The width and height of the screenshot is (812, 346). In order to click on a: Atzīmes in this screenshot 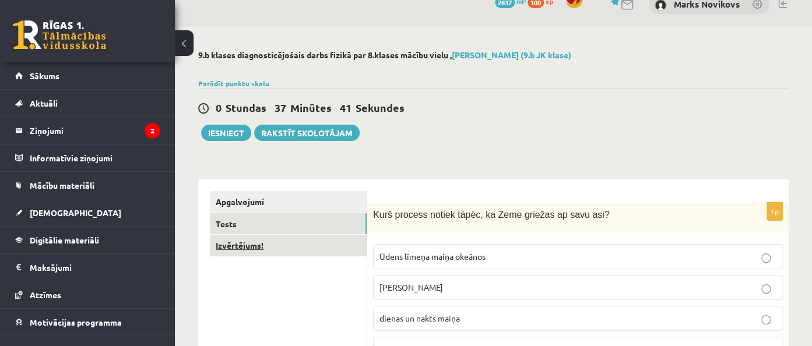, I will do `click(87, 295)`.